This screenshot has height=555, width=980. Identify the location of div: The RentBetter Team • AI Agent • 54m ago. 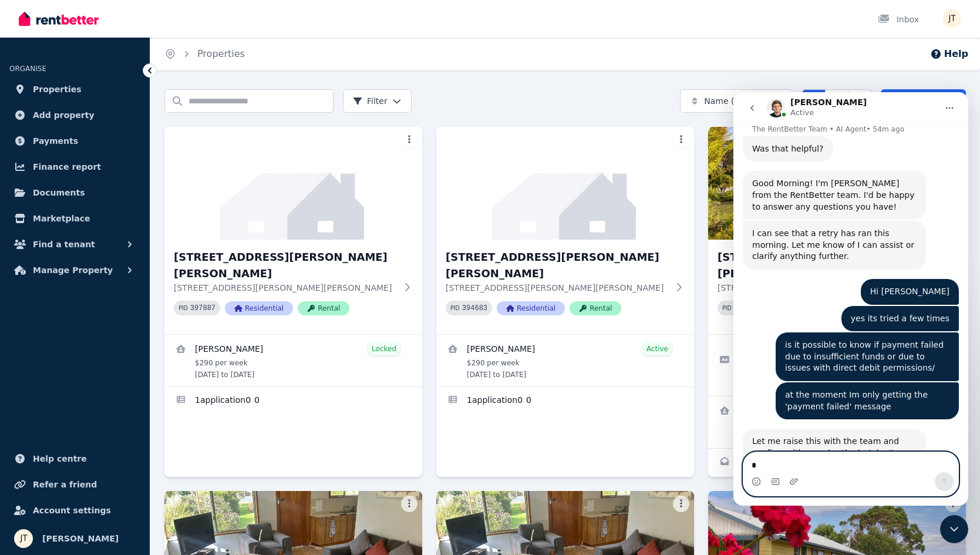
(95, 37).